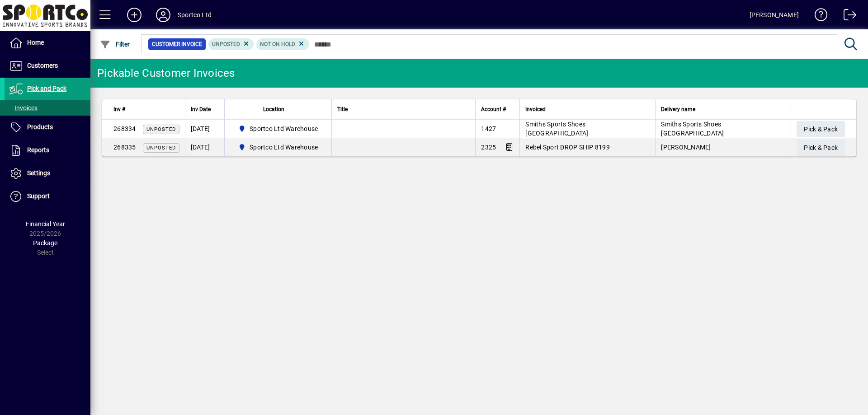  What do you see at coordinates (47, 43) in the screenshot?
I see `a: Home` at bounding box center [47, 43].